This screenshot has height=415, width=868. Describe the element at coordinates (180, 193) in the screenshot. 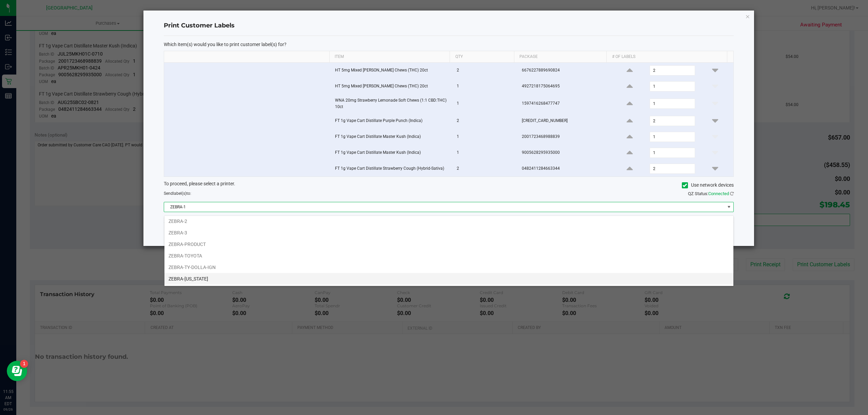

I see `span: label(s)` at that location.